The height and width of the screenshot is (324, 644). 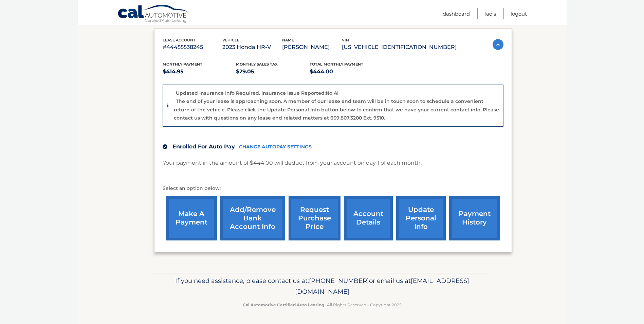 What do you see at coordinates (498, 44) in the screenshot?
I see `img: accordion-active.svg` at bounding box center [498, 44].